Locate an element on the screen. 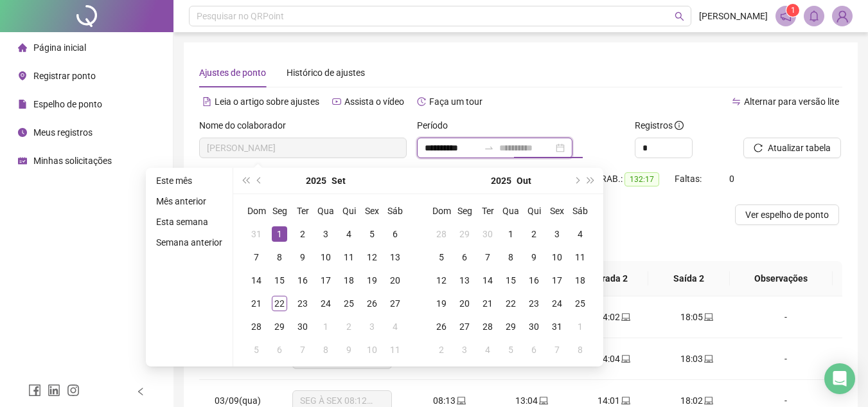 This screenshot has height=407, width=868. td: 2025-09-07 is located at coordinates (256, 257).